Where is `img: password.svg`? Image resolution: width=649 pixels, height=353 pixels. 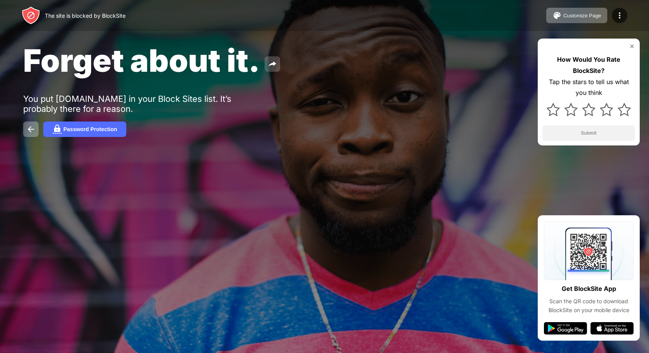
img: password.svg is located at coordinates (57, 129).